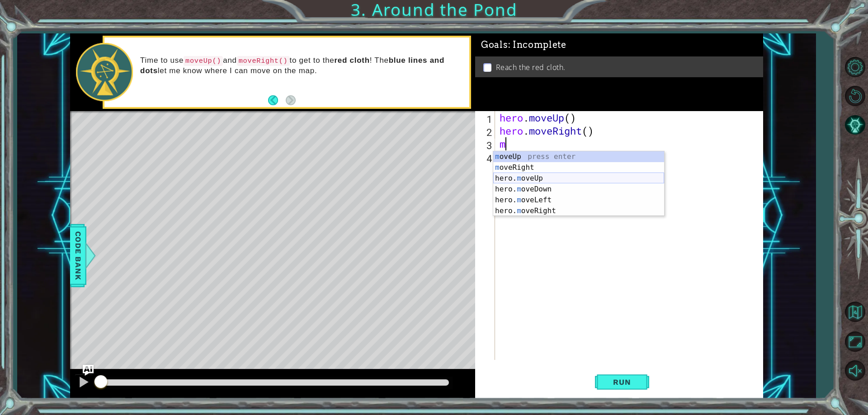 The height and width of the screenshot is (415, 868). Describe the element at coordinates (84, 383) in the screenshot. I see `button: Ctrl + P: Pause` at that location.